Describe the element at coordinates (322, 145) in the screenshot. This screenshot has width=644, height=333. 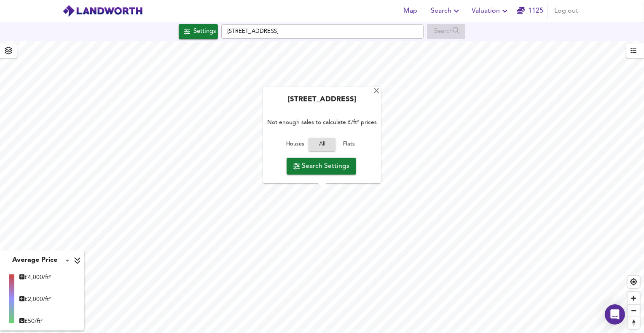
I see `button: All` at that location.